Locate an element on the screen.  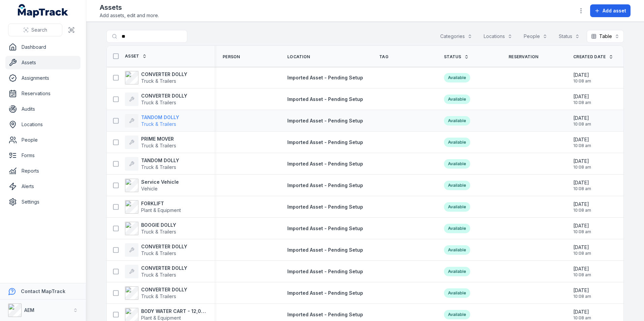
span: Asset is located at coordinates (132, 56).